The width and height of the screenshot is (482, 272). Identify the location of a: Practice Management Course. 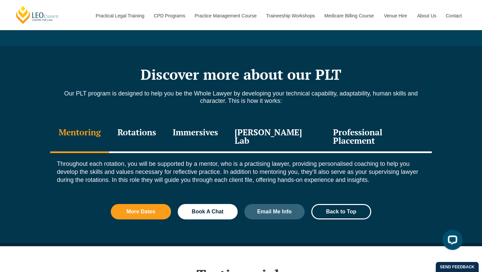
(225, 16).